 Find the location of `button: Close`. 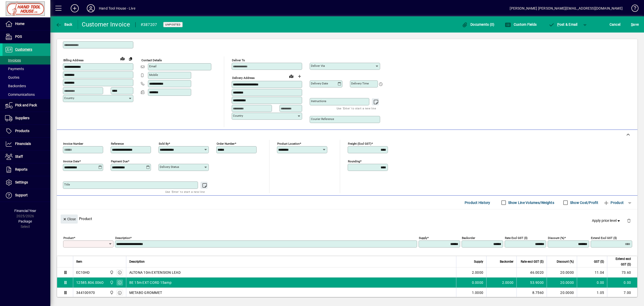

button: Close is located at coordinates (69, 219).